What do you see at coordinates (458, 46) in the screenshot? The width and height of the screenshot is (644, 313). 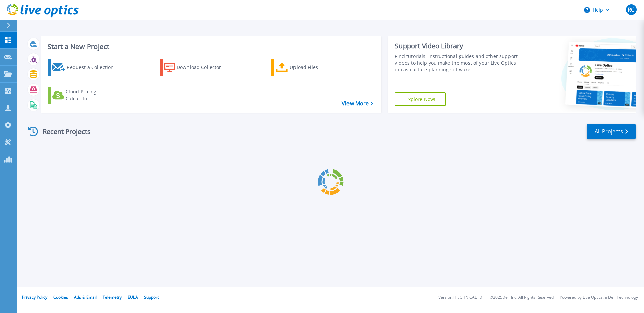 I see `div: Support Video Library` at bounding box center [458, 46].